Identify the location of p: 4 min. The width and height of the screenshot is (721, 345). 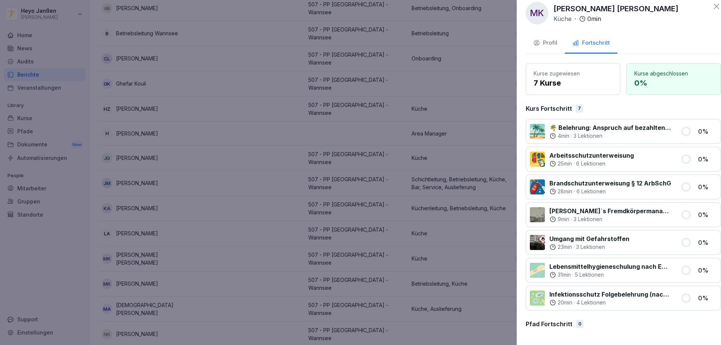
(563, 136).